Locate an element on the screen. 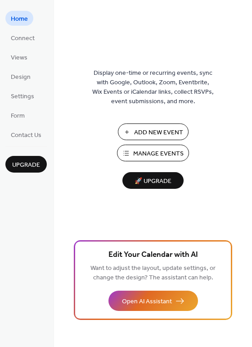 This screenshot has width=252, height=347. span: Contact Us is located at coordinates (26, 135).